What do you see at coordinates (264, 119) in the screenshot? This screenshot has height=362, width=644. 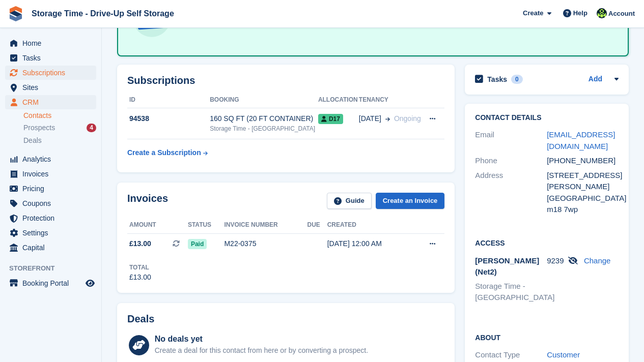 I see `div: 160 SQ FT (20 FT CONTAINER)` at bounding box center [264, 119].